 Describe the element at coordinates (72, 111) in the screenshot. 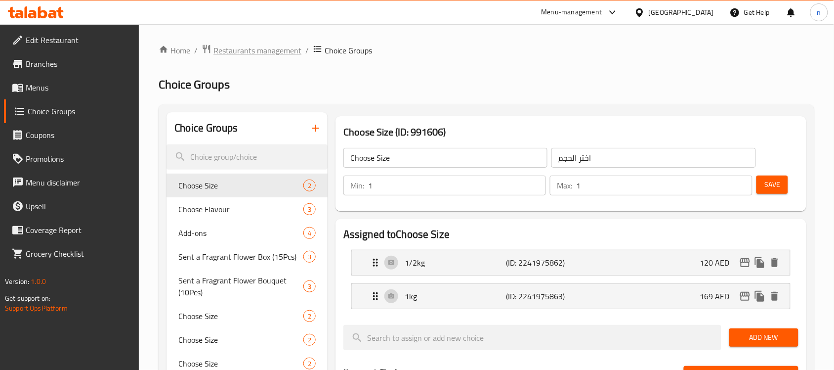

I see `a: Choice Groups` at that location.